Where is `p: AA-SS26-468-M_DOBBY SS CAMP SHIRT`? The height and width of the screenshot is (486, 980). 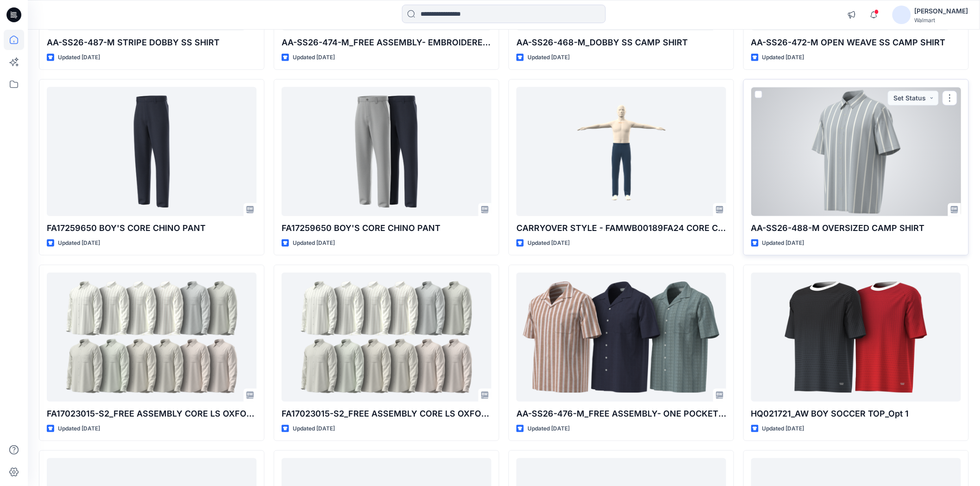 p: AA-SS26-468-M_DOBBY SS CAMP SHIRT is located at coordinates (621, 42).